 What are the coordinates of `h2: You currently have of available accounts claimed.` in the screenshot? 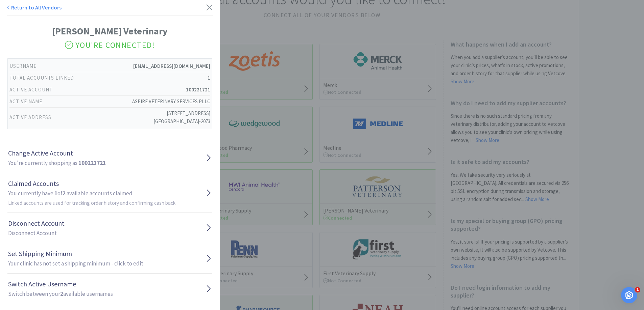 It's located at (92, 198).